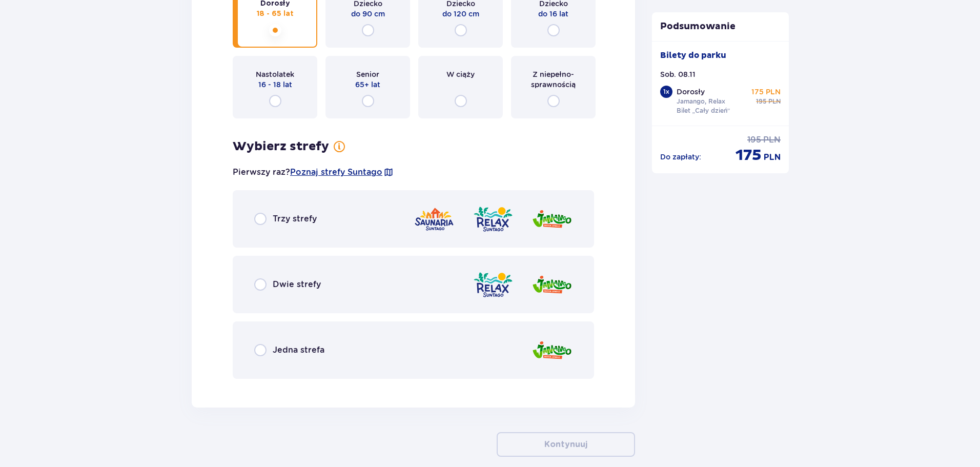 The width and height of the screenshot is (980, 467). Describe the element at coordinates (298, 350) in the screenshot. I see `span: Jedna strefa` at that location.